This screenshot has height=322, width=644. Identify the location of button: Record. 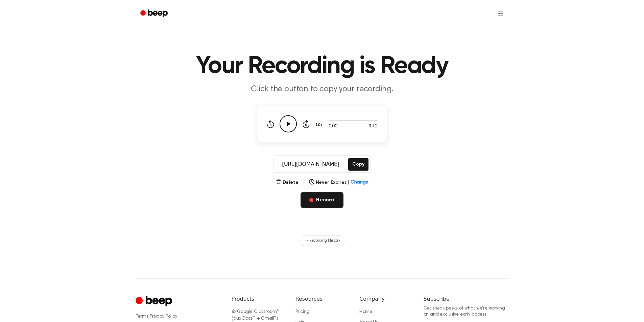
(322, 200).